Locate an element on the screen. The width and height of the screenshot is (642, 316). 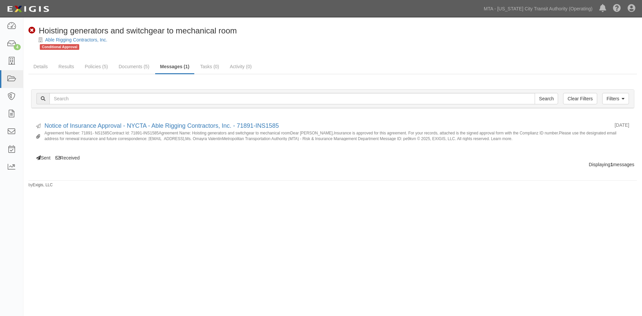
a: Filters is located at coordinates (615, 99).